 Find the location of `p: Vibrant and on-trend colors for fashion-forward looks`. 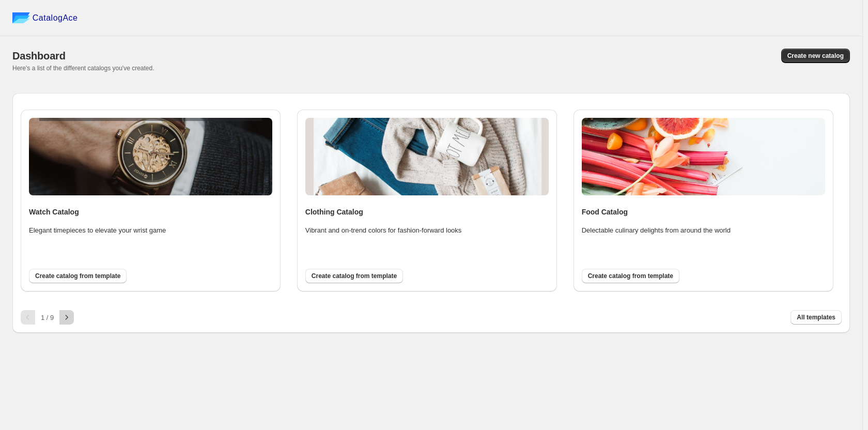

p: Vibrant and on-trend colors for fashion-forward looks is located at coordinates (388, 231).